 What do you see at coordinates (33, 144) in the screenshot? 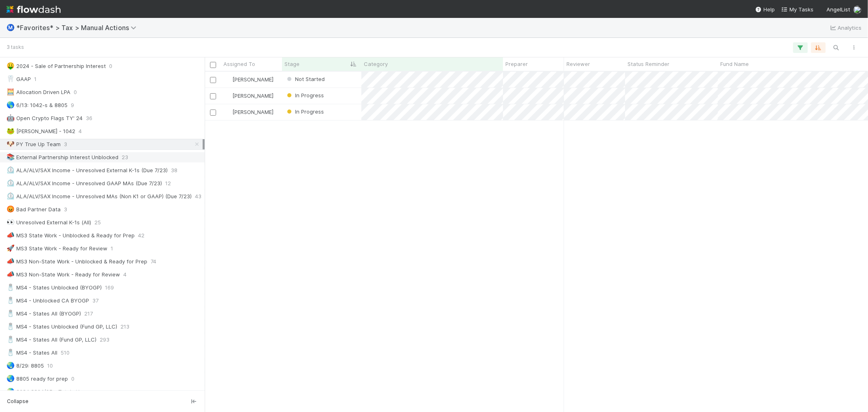
I see `div: PY True Up Team` at bounding box center [33, 144].